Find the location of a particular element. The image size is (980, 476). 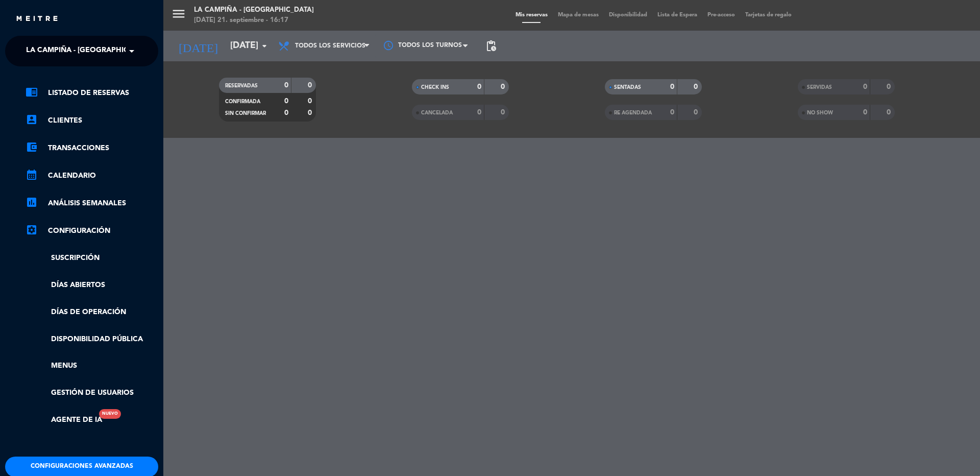

i: chrome_reader_mode is located at coordinates (32, 92).